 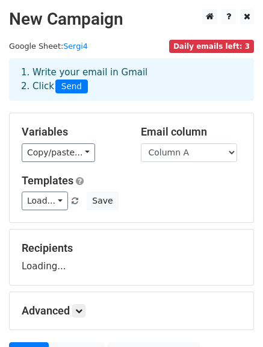 I want to click on span: Daily emails left: 3, so click(x=211, y=46).